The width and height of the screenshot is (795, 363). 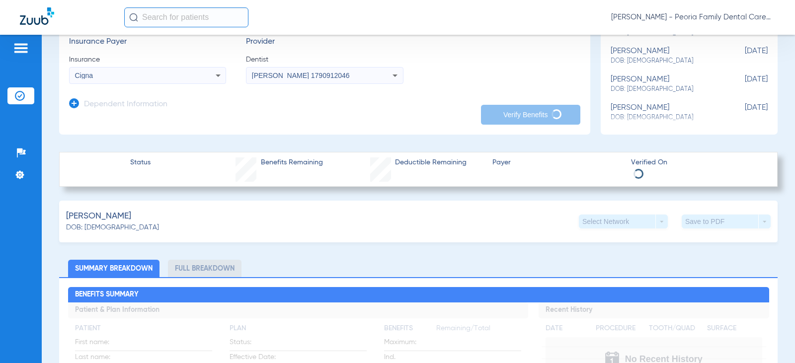 I want to click on h3: Insurance Payer, so click(x=148, y=42).